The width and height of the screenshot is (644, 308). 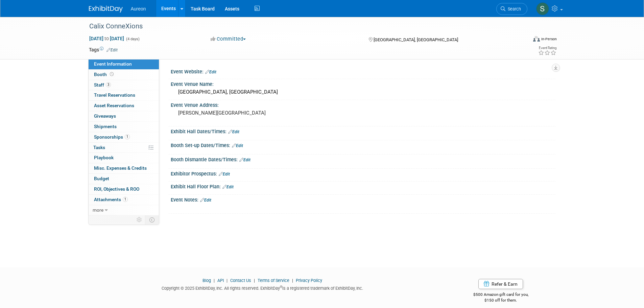 What do you see at coordinates (274, 280) in the screenshot?
I see `a: Terms of Service` at bounding box center [274, 280].